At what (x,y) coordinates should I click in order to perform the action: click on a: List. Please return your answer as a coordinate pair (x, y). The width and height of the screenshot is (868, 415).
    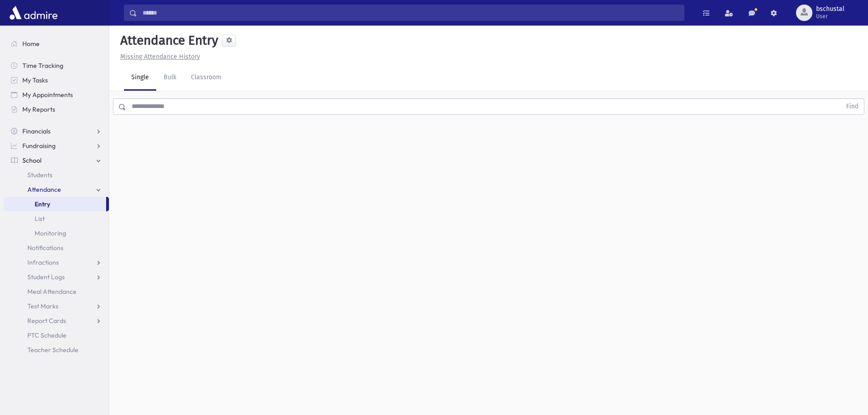
    Looking at the image, I should click on (56, 219).